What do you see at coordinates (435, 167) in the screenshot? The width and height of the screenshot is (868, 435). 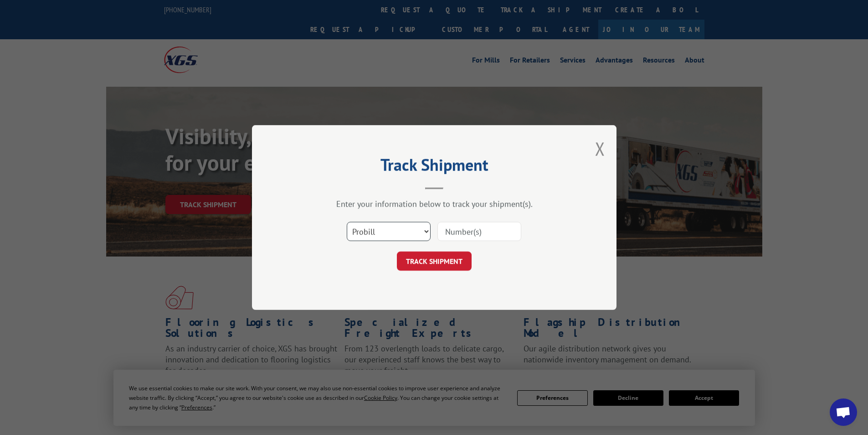 I see `h2: Track Shipment` at bounding box center [435, 167].